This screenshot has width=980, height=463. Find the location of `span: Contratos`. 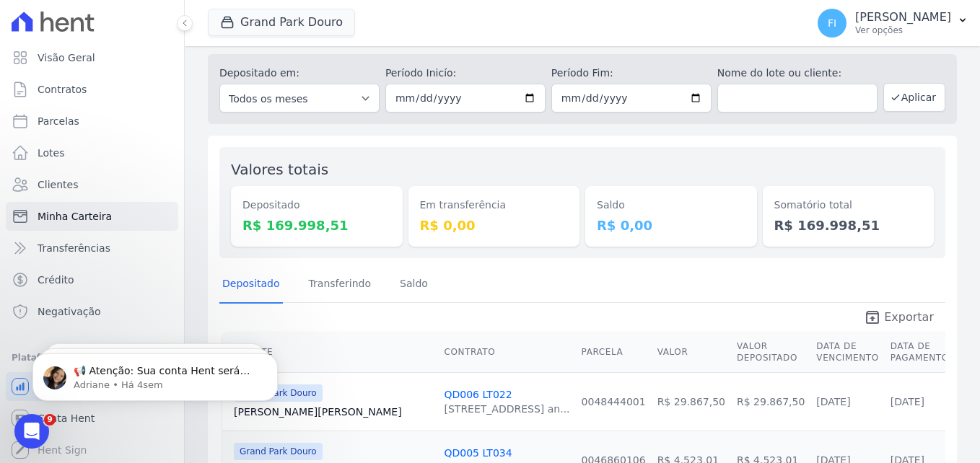

span: Contratos is located at coordinates (62, 90).